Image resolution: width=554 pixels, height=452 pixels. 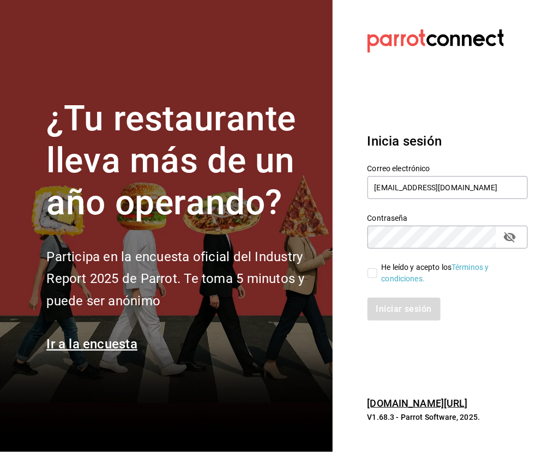 I want to click on h3: Inicia sesión, so click(x=447, y=141).